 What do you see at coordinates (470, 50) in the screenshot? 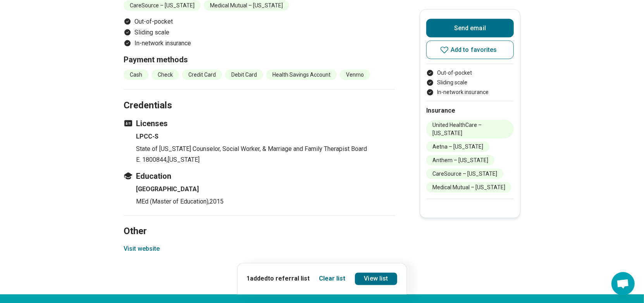
I see `button: Add to favorites` at bounding box center [470, 50].